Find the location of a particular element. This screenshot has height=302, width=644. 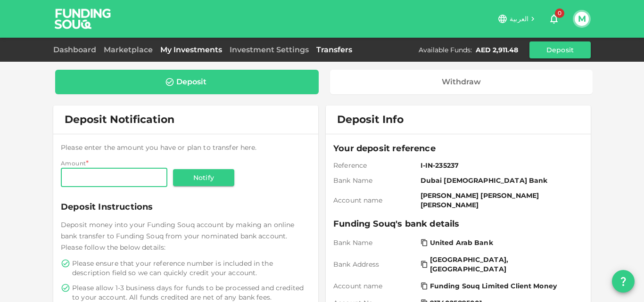

span: Deposit money into your Funding Souq account by making an online bank transfer to Funding Souq fr... is located at coordinates (178, 236).